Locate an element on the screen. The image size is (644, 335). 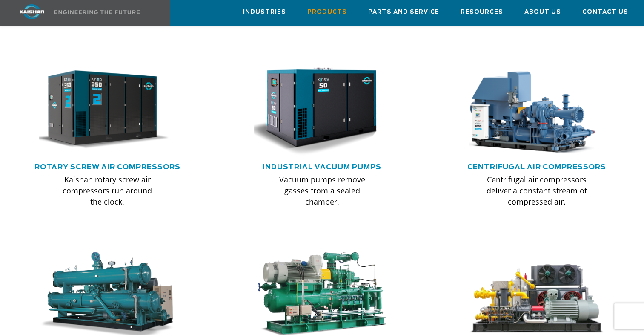
span: Parts and Service is located at coordinates (404, 12).